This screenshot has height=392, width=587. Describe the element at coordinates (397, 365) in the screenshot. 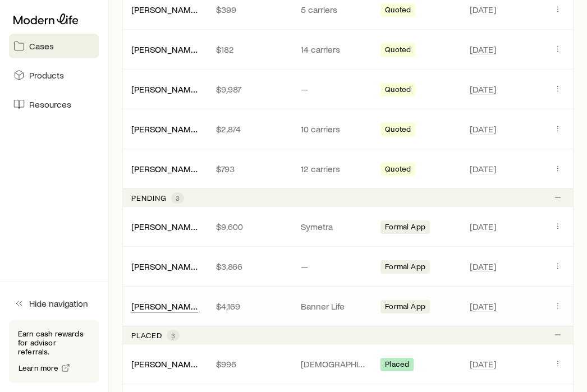

I see `span: Placed` at that location.